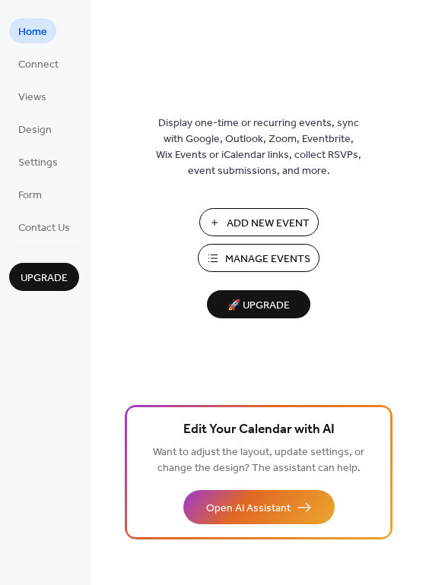 This screenshot has height=585, width=426. What do you see at coordinates (248, 508) in the screenshot?
I see `span: Open AI Assistant` at bounding box center [248, 508].